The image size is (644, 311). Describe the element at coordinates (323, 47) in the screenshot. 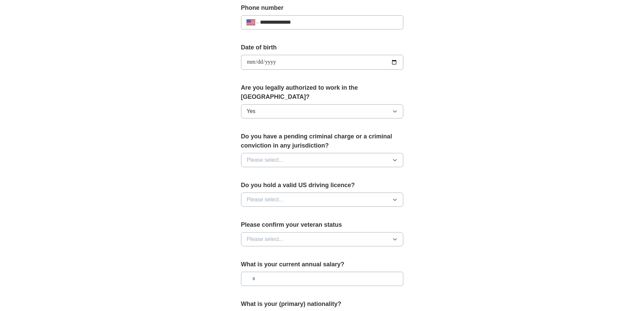

I see `label: Date of birth` at that location.